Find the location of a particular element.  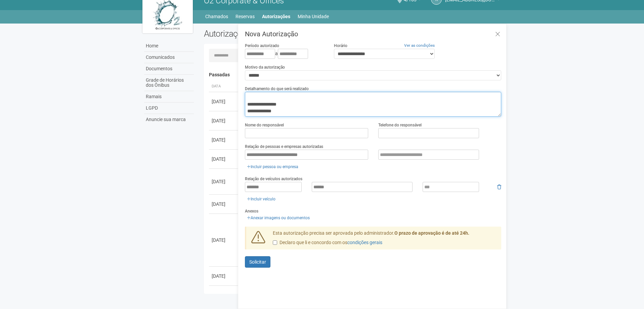

h4: Passadas is located at coordinates (353, 75).